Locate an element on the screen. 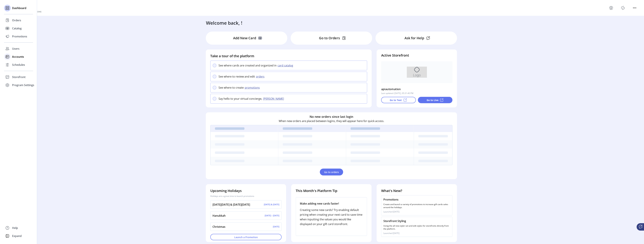  span: Program Settings is located at coordinates (23, 85).